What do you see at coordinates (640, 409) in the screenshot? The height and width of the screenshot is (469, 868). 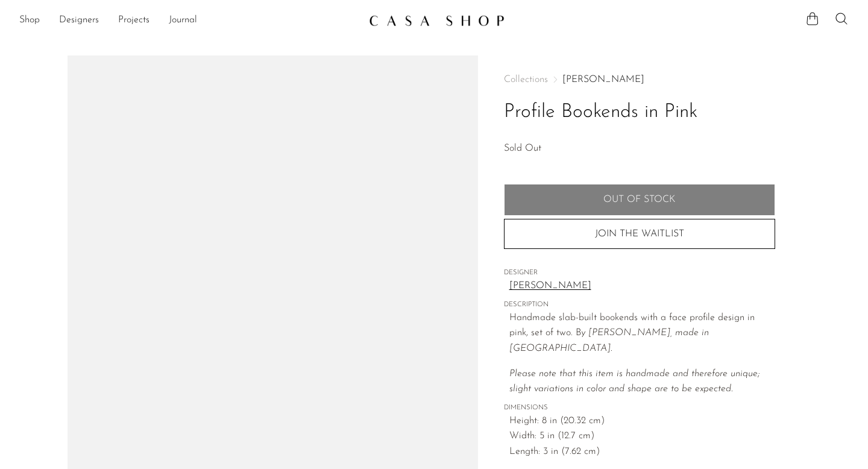 I see `span: DIMENSIONS` at bounding box center [640, 409].